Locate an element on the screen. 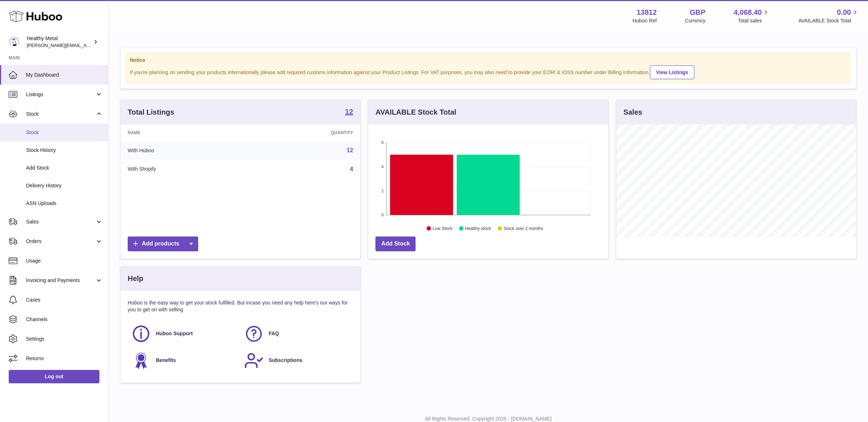 The width and height of the screenshot is (868, 422). a: Add Stock is located at coordinates (396, 244).